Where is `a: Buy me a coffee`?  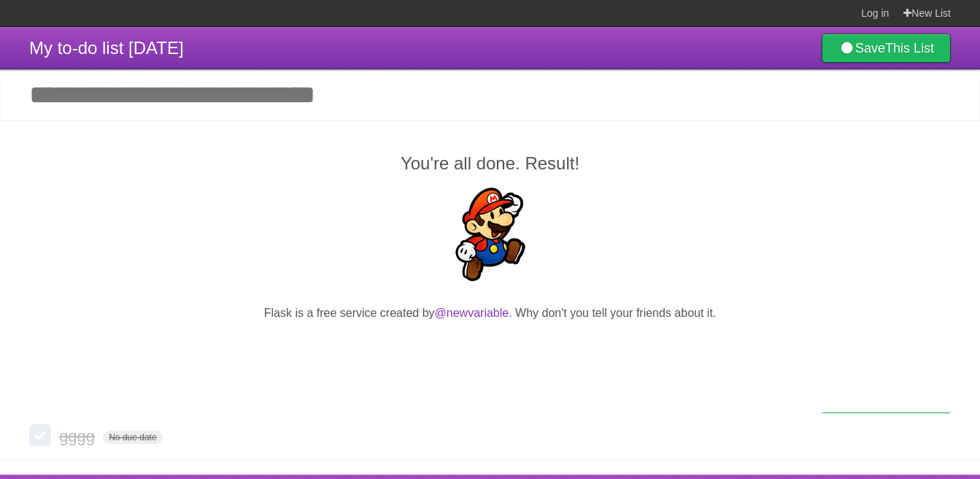
a: Buy me a coffee is located at coordinates (885, 425).